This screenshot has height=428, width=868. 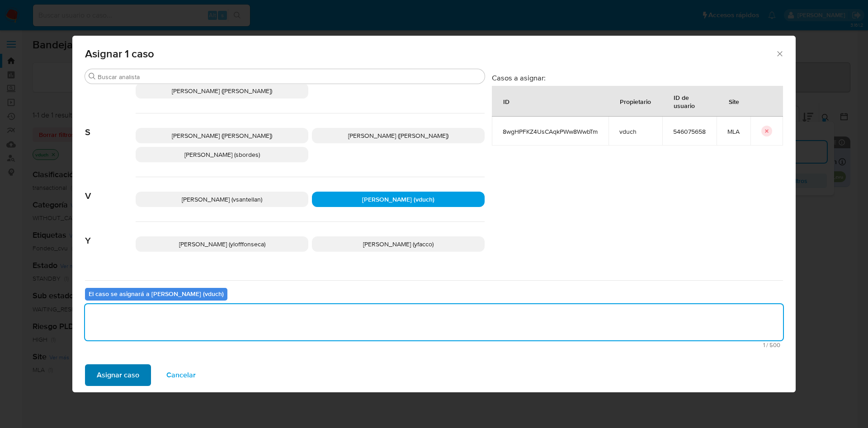 What do you see at coordinates (181, 376) in the screenshot?
I see `button: Cancelar` at bounding box center [181, 376].